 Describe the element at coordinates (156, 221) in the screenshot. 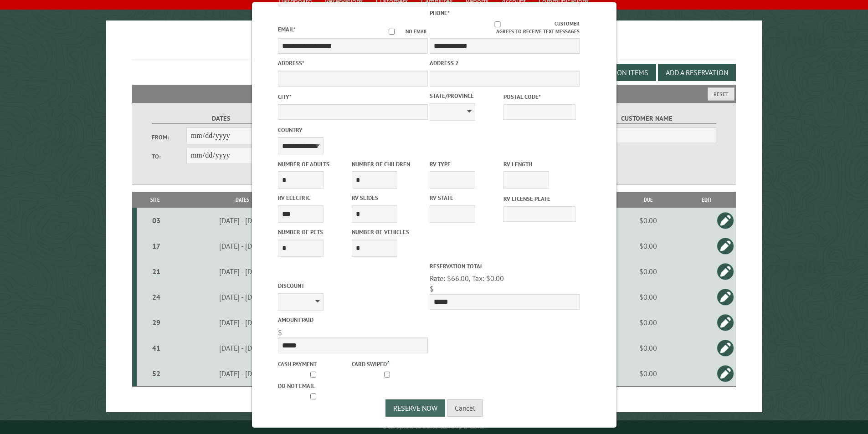

I see `div: 03` at that location.